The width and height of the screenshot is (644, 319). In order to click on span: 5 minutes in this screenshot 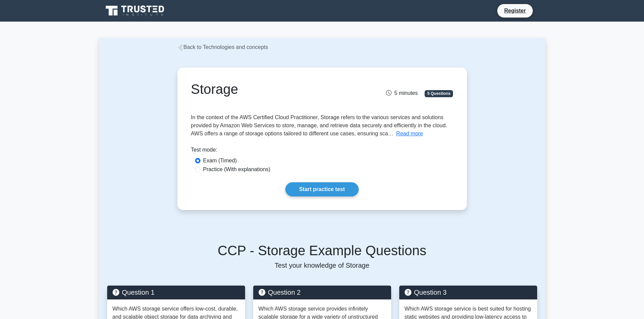, I will do `click(401, 93)`.